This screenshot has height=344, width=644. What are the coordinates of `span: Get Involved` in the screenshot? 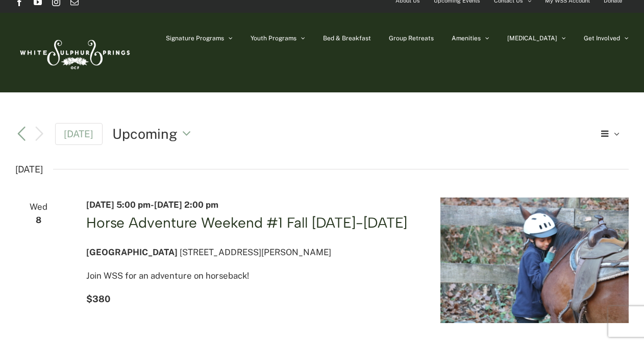 It's located at (602, 38).